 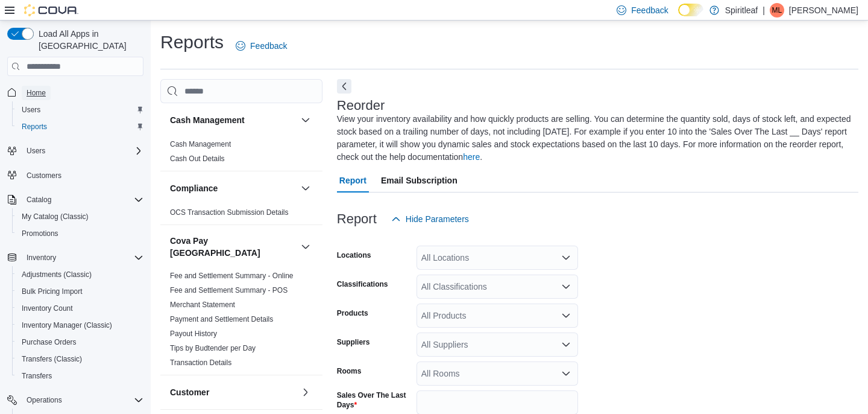 I want to click on span: Hide Parameters, so click(x=437, y=219).